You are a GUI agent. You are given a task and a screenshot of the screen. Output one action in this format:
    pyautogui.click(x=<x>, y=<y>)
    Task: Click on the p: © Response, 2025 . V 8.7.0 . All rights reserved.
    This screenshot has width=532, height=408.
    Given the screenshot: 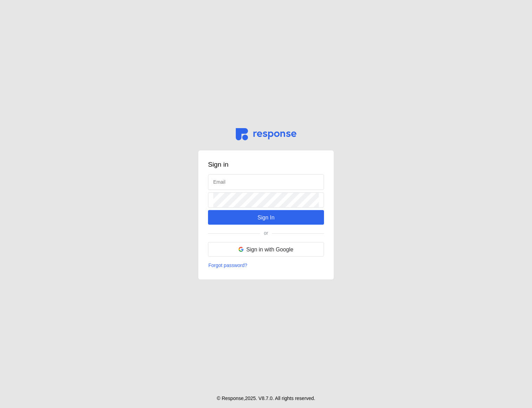 What is the action you would take?
    pyautogui.click(x=266, y=399)
    